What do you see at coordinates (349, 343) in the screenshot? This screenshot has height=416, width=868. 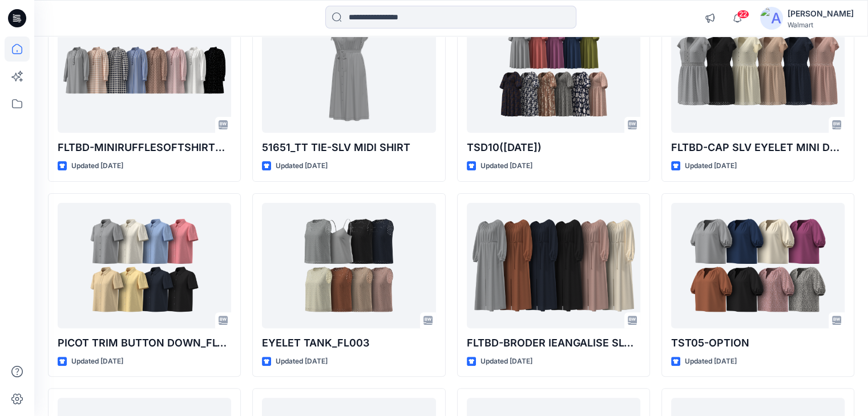 I see `p: EYELET TANK_FL003` at bounding box center [349, 343].